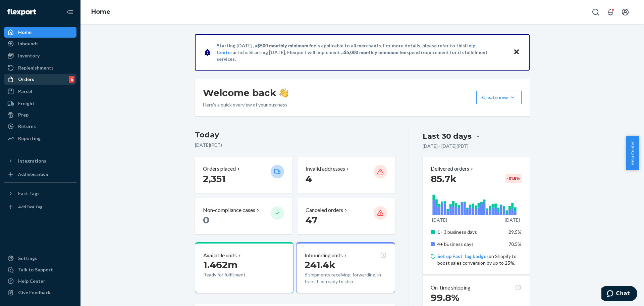  I want to click on button: Close Navigation, so click(70, 12).